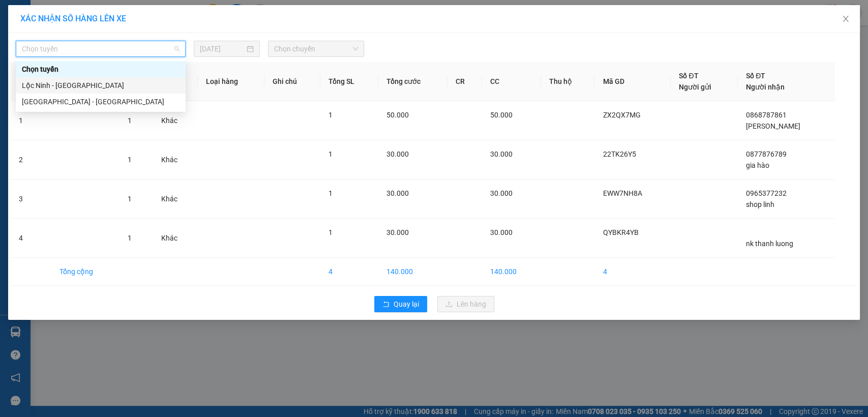 The width and height of the screenshot is (868, 417). What do you see at coordinates (31, 159) in the screenshot?
I see `td: 2` at bounding box center [31, 159].